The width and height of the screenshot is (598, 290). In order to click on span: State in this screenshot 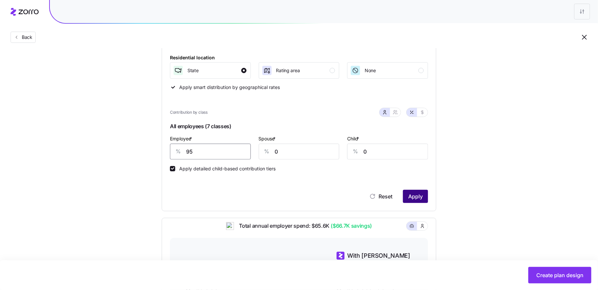, I will do `click(193, 71)`.